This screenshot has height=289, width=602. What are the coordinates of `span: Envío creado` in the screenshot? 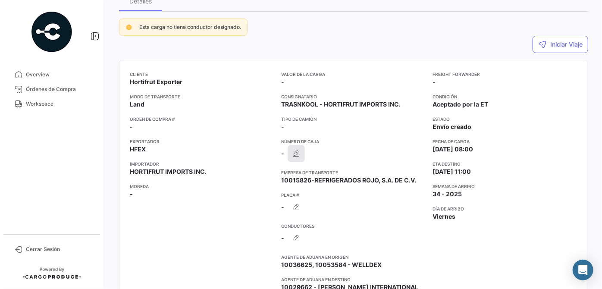 It's located at (452, 127).